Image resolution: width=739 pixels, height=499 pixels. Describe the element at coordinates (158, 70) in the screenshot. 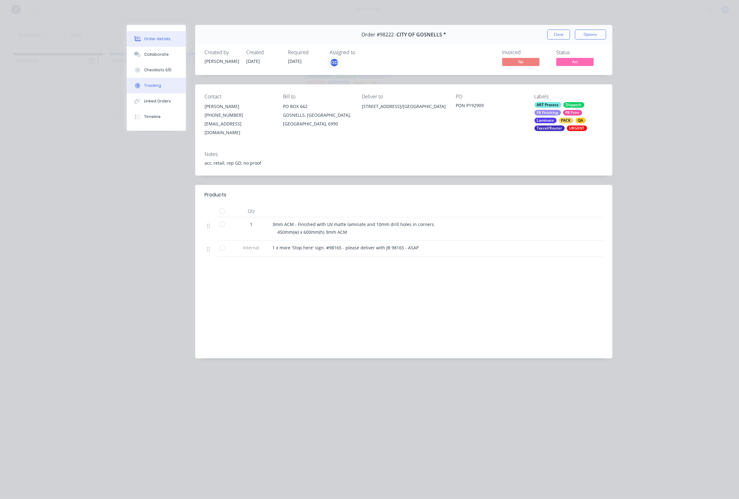

I see `div: Checklists 0/0` at that location.